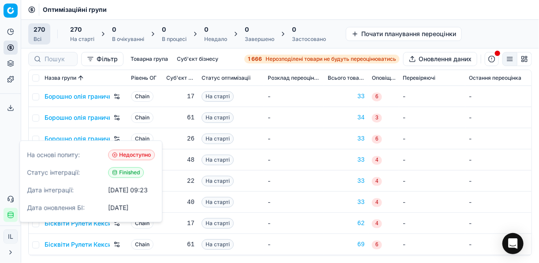 Image resolution: width=539 pixels, height=263 pixels. What do you see at coordinates (60, 78) in the screenshot?
I see `span: Назва групи` at bounding box center [60, 78].